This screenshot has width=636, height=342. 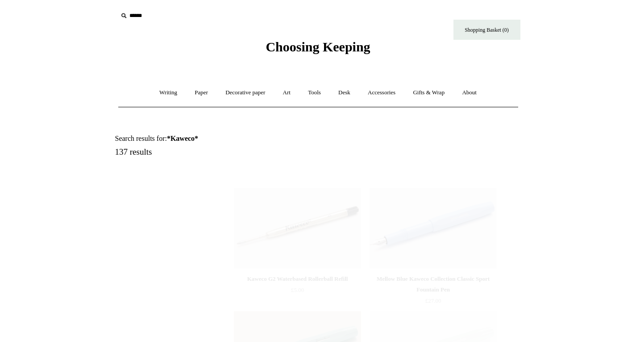 What do you see at coordinates (168, 92) in the screenshot?
I see `a: Writing` at bounding box center [168, 92].